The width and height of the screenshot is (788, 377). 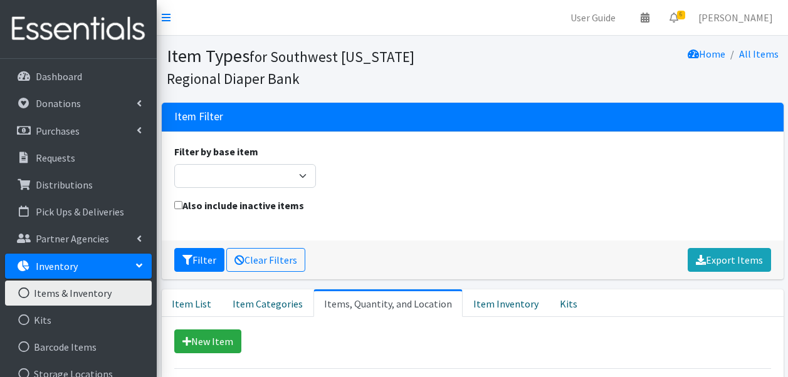 I want to click on a: New Item, so click(x=207, y=342).